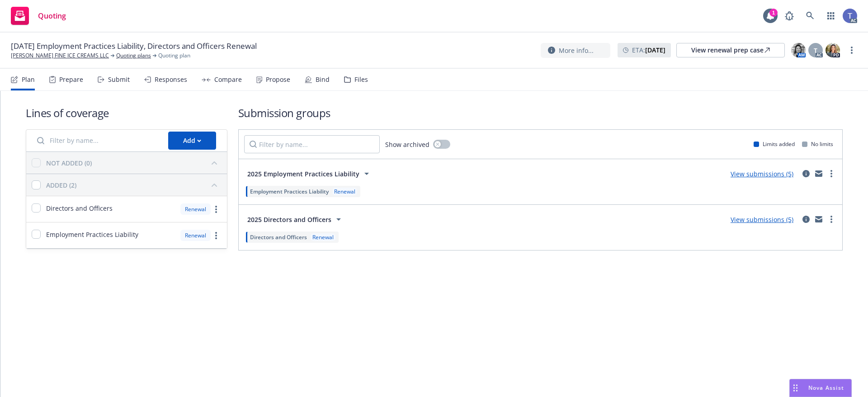 The width and height of the screenshot is (868, 397). Describe the element at coordinates (730, 50) in the screenshot. I see `div: View renewal prep case` at that location.